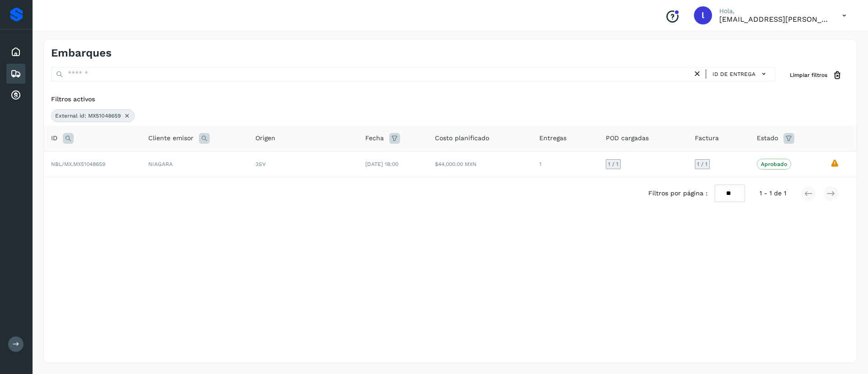  Describe the element at coordinates (734, 74) in the screenshot. I see `span: ID de entrega` at that location.